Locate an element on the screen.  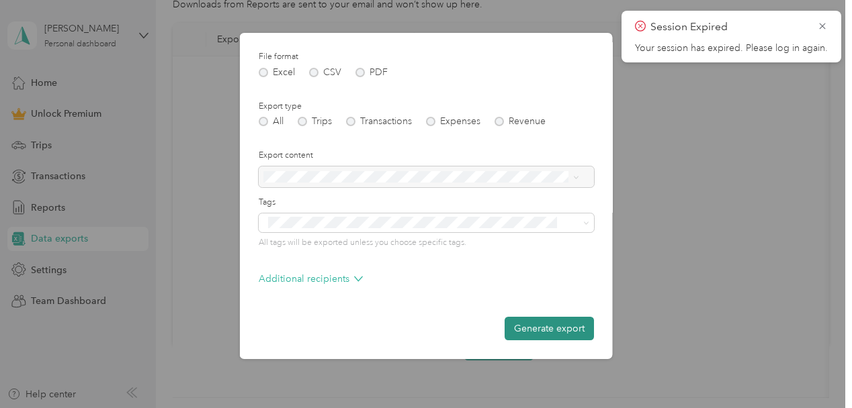
label: Tags is located at coordinates (426, 203).